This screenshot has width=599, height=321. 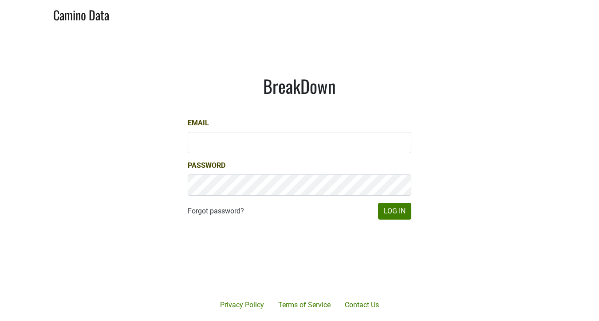 I want to click on a: Camino Data, so click(x=81, y=14).